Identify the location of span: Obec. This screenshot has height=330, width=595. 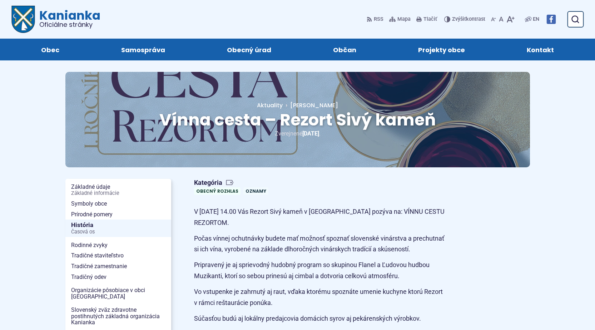
(50, 49).